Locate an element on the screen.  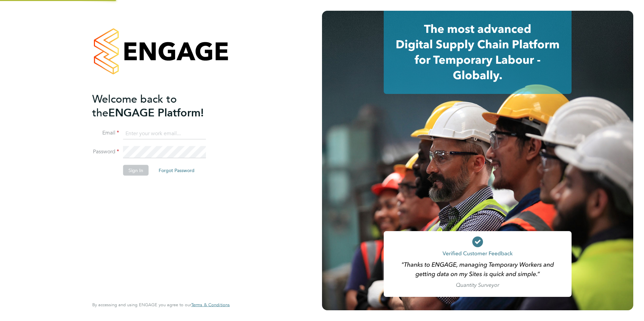
input: Enter your work email... is located at coordinates (165, 134).